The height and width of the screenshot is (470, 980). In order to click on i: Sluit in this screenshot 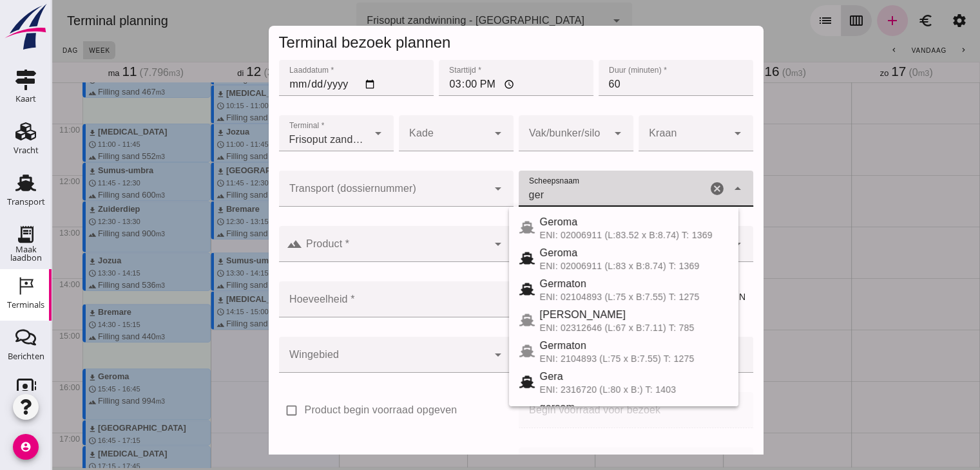, I will do `click(686, 188)`.